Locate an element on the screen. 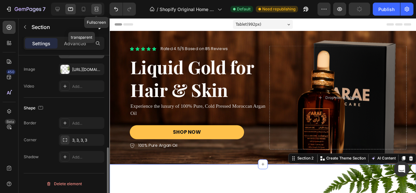  div: Open Intercom Messenger is located at coordinates (402, 169).